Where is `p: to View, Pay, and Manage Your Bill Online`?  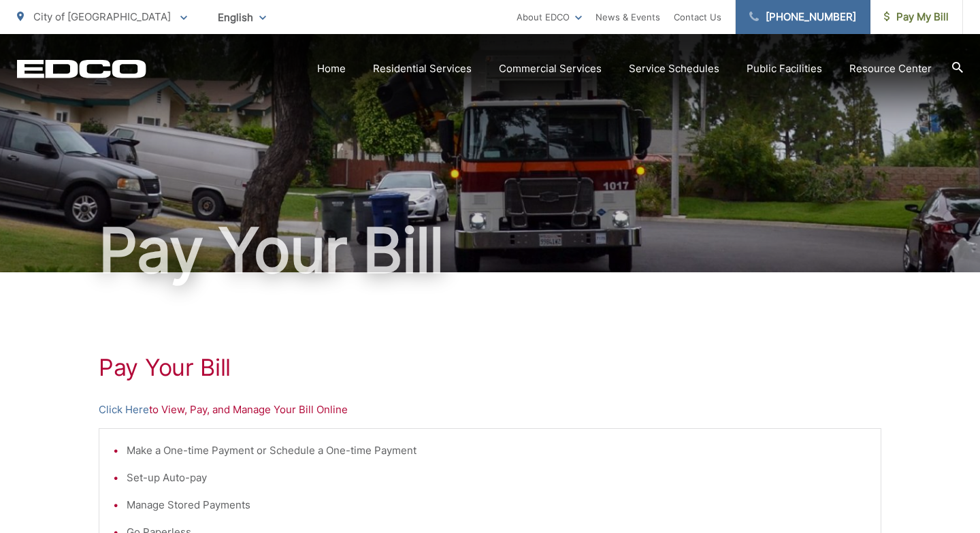 p: to View, Pay, and Manage Your Bill Online is located at coordinates (490, 410).